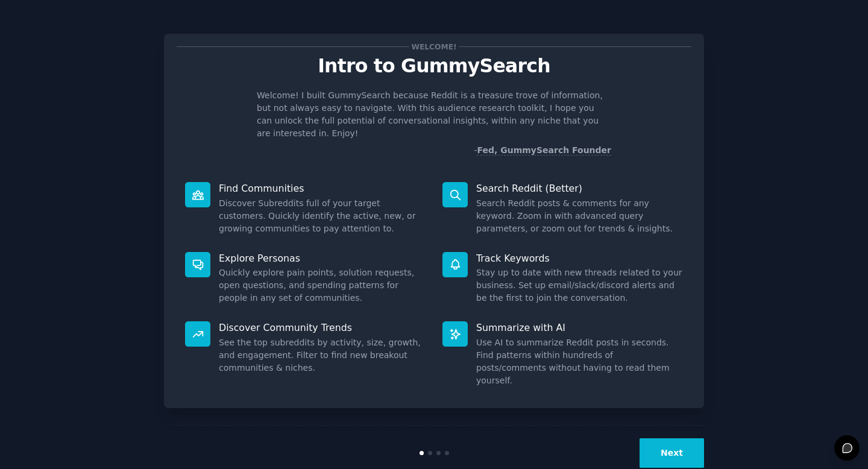 The height and width of the screenshot is (469, 868). Describe the element at coordinates (579, 361) in the screenshot. I see `dd: Use AI to summarize Reddit posts in seconds. Find patterns within hundreds of posts/comments with...` at that location.